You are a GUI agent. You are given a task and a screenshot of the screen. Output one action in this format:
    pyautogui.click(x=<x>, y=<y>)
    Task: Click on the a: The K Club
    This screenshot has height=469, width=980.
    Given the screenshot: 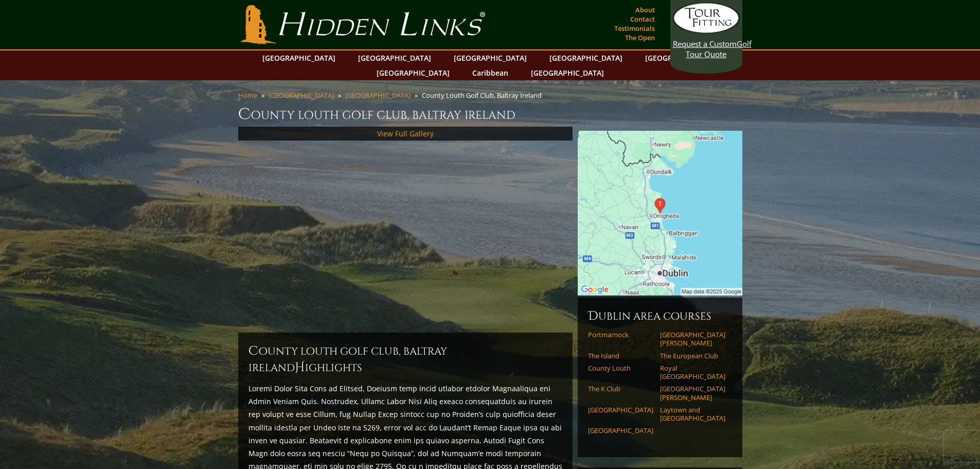 What is the action you would take?
    pyautogui.click(x=620, y=389)
    